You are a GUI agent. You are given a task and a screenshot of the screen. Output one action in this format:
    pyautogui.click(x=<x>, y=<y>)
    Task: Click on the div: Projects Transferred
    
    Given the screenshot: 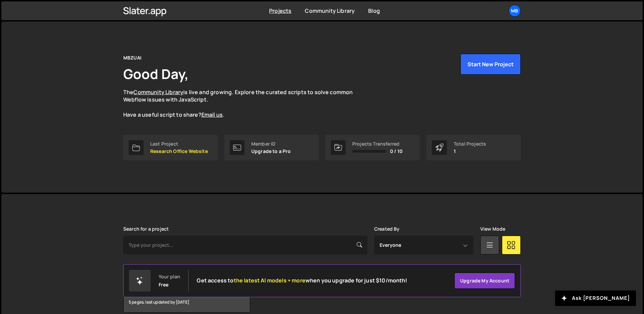 What is the action you would take?
    pyautogui.click(x=378, y=144)
    